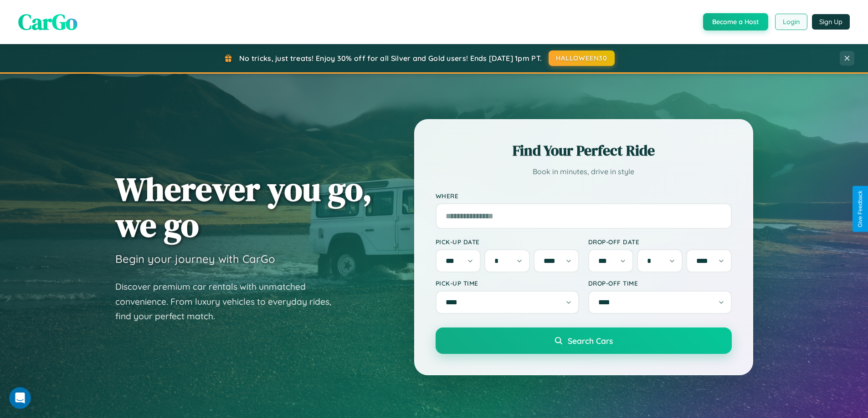  I want to click on h2: Find Your Perfect Ride, so click(584, 150).